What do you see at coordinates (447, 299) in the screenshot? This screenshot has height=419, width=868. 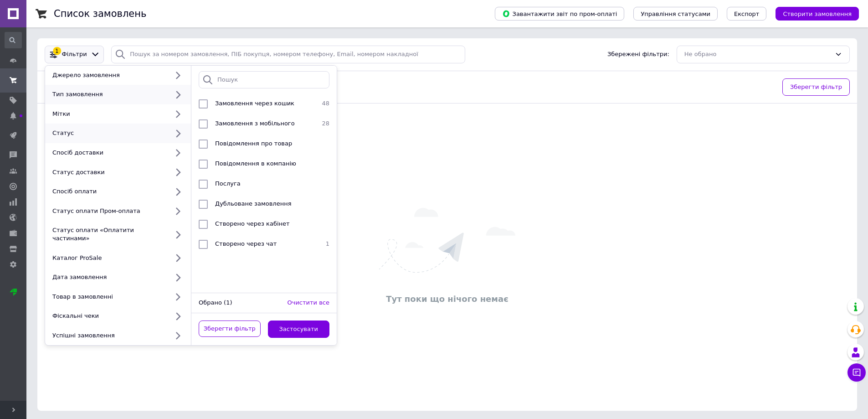 I see `div: Тут поки що нічого немає` at bounding box center [447, 299].